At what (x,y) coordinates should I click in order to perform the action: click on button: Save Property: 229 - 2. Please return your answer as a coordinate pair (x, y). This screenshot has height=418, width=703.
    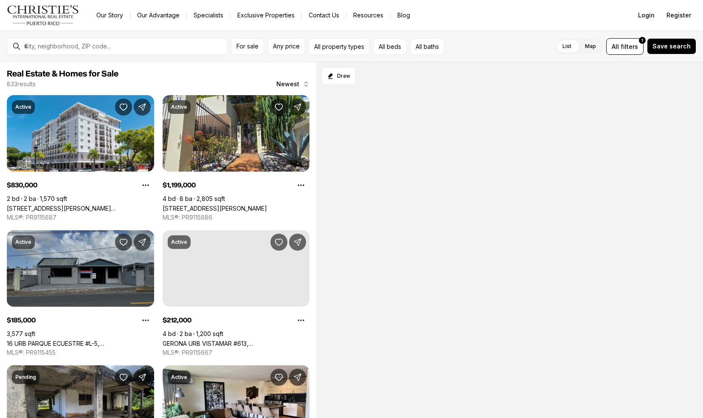
    Looking at the image, I should click on (279, 377).